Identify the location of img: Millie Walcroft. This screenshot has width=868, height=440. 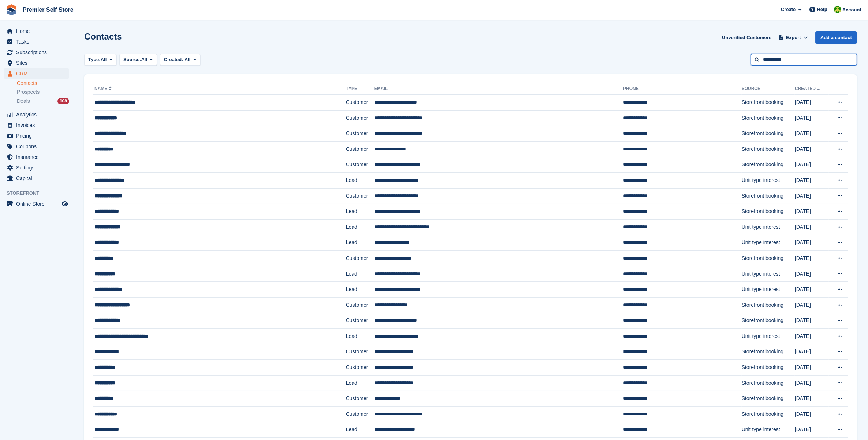
(838, 10).